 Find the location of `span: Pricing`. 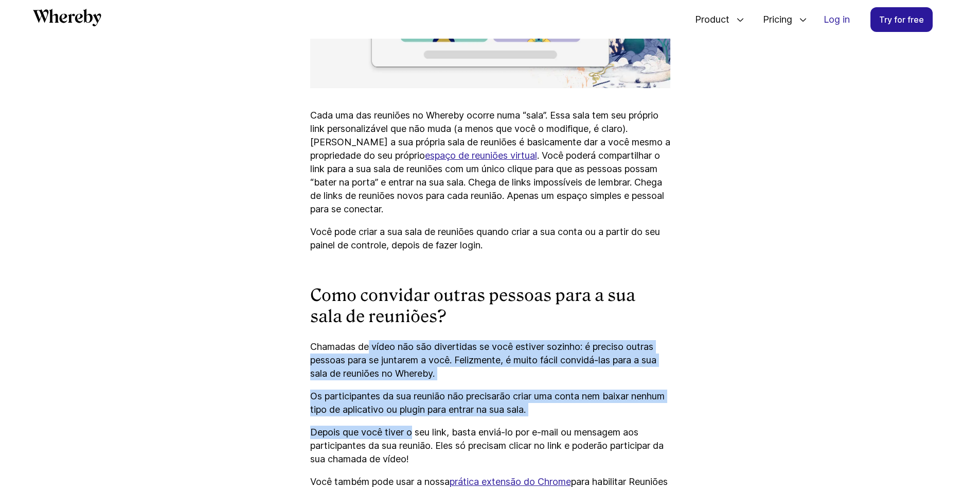

span: Pricing is located at coordinates (774, 19).